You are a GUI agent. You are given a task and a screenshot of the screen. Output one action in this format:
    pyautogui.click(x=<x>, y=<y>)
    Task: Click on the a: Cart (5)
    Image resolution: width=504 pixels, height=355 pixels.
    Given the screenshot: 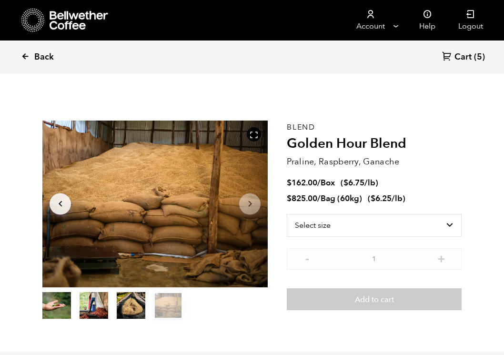 What is the action you would take?
    pyautogui.click(x=464, y=57)
    